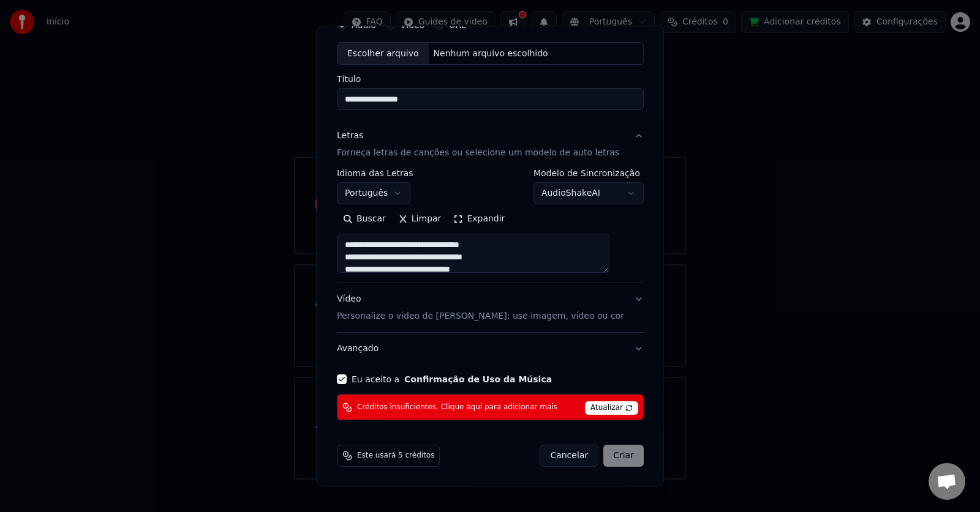  I want to click on button: Buscar, so click(365, 219).